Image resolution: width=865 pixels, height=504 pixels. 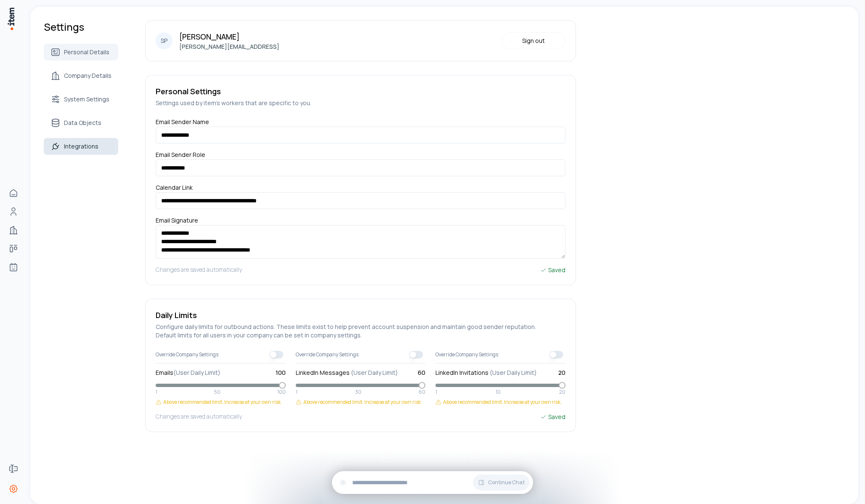 What do you see at coordinates (88, 76) in the screenshot?
I see `span: Company Details` at bounding box center [88, 76].